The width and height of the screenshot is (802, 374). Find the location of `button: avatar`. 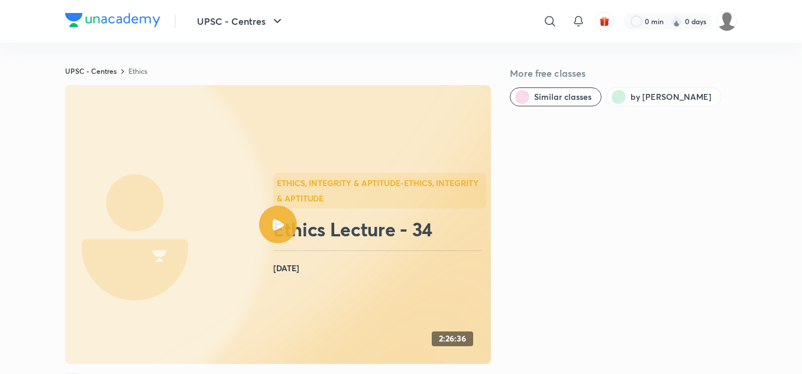

button: avatar is located at coordinates (604, 21).